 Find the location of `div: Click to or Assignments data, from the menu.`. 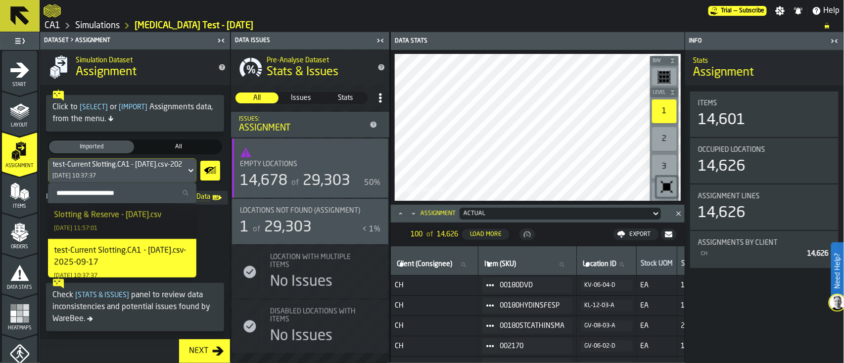

div: Click to or Assignments data, from the menu. is located at coordinates (135, 113).